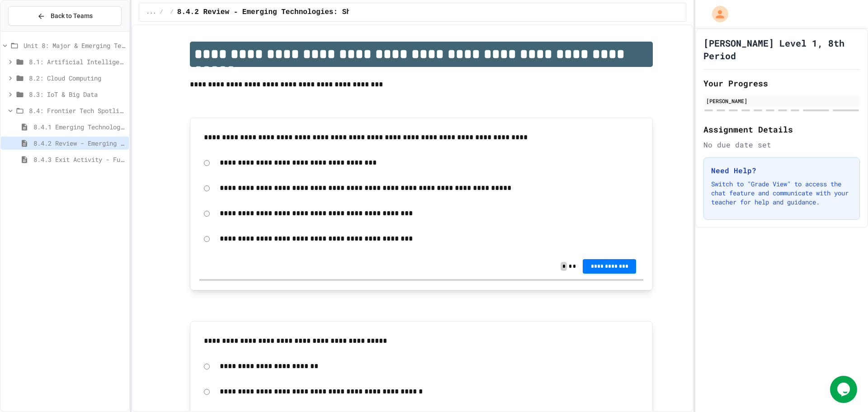  What do you see at coordinates (782, 170) in the screenshot?
I see `h3: Need Help?` at bounding box center [782, 170].